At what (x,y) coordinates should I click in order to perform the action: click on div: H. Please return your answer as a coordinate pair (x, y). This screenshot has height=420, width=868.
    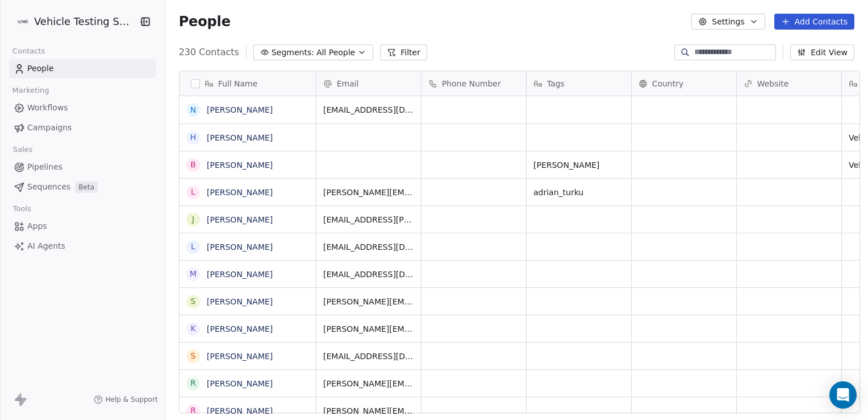
    Looking at the image, I should click on (193, 137).